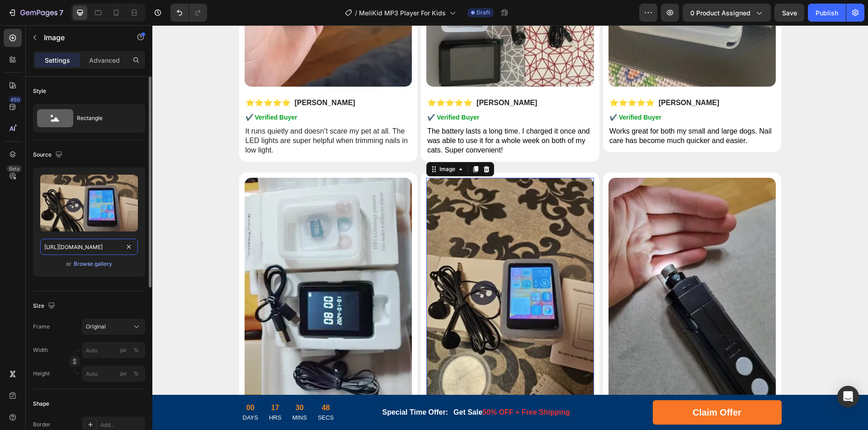 This screenshot has height=430, width=868. What do you see at coordinates (720, 13) in the screenshot?
I see `span: 0 product assigned` at bounding box center [720, 13].